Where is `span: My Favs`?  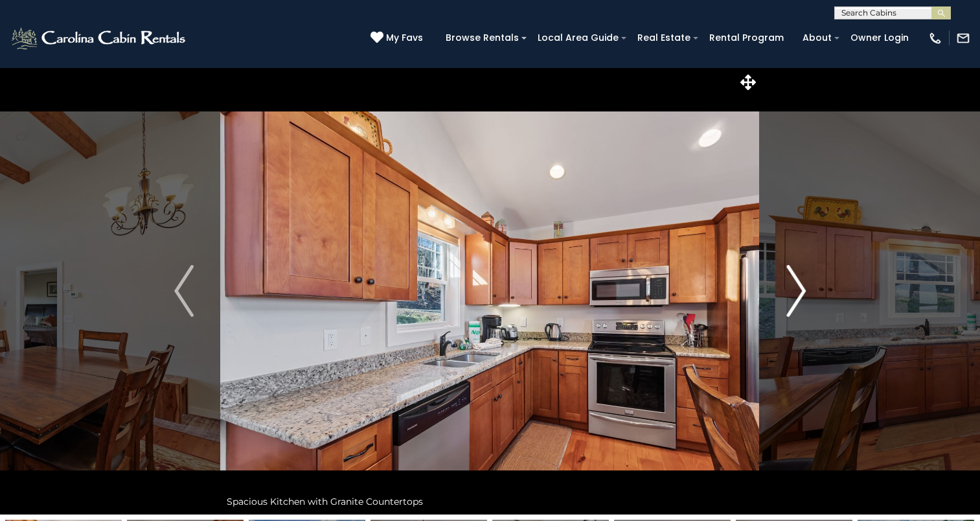 span: My Favs is located at coordinates (404, 38).